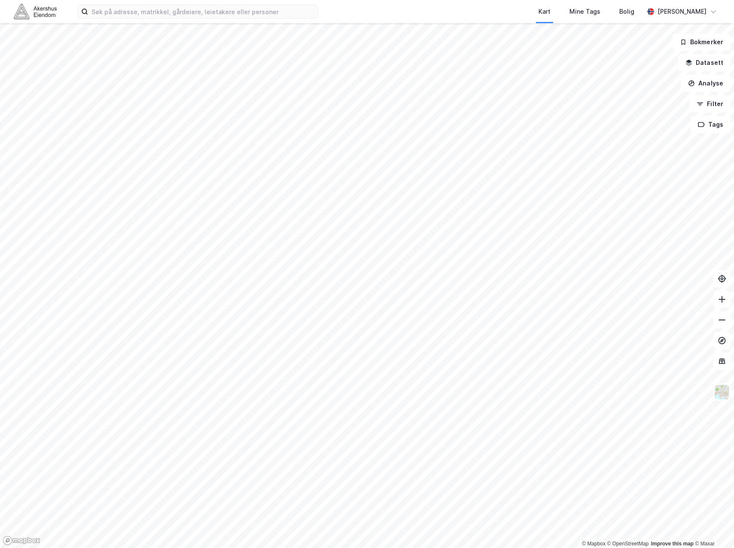  Describe the element at coordinates (203, 12) in the screenshot. I see `input: Søk på adresse, matrikkel, gårdeiere, leietakere eller personer` at that location.